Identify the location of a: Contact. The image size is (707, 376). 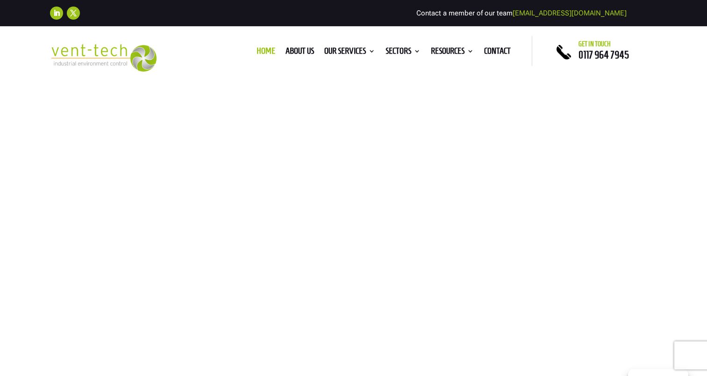
(497, 53).